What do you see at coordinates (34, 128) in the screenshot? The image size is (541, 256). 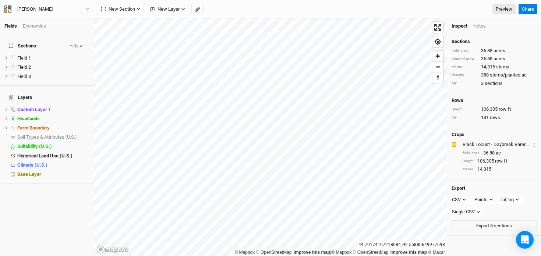 I see `span: Farm Boundary` at bounding box center [34, 128].